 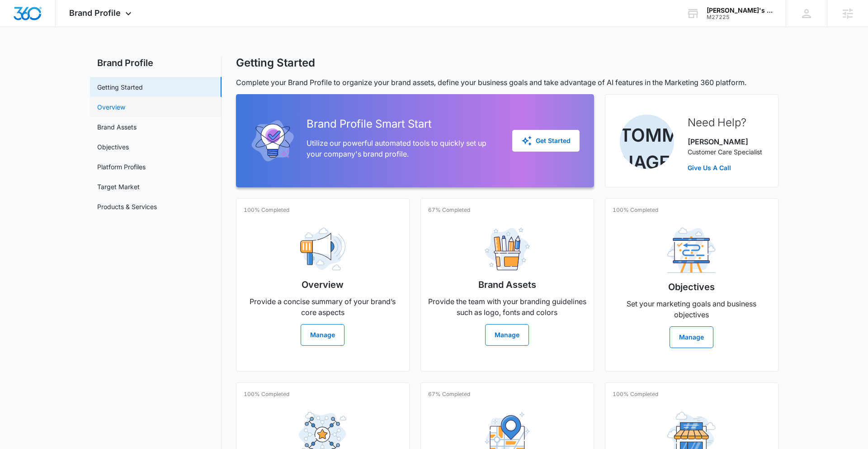 I want to click on a: 67% CompletedBrand AssetsProvide the team with your branding guidelines such as logo, fonts and c..., so click(x=507, y=284).